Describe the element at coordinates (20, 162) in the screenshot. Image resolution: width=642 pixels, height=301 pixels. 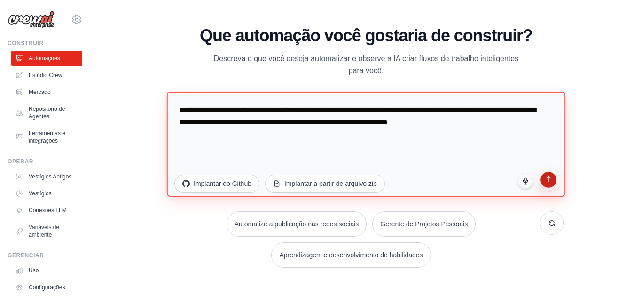
I see `font: Operar` at that location.